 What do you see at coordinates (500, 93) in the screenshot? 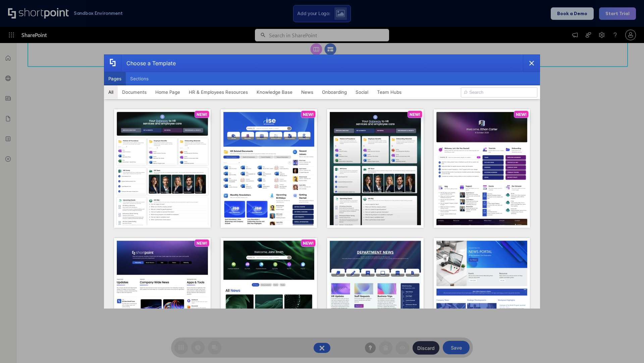
I see `input: Search` at bounding box center [500, 93].